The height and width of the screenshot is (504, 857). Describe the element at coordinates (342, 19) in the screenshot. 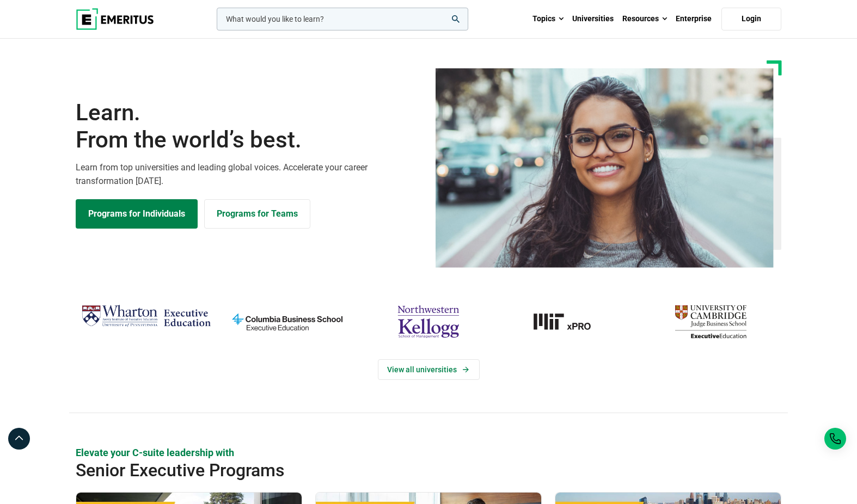

I see `input: woocommerce-product-search-field-0` at that location.